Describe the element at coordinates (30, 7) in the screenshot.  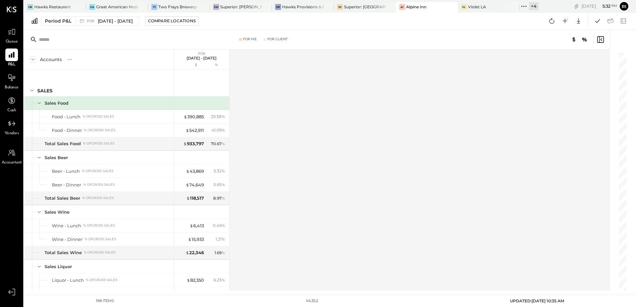
I see `div: HR` at that location.